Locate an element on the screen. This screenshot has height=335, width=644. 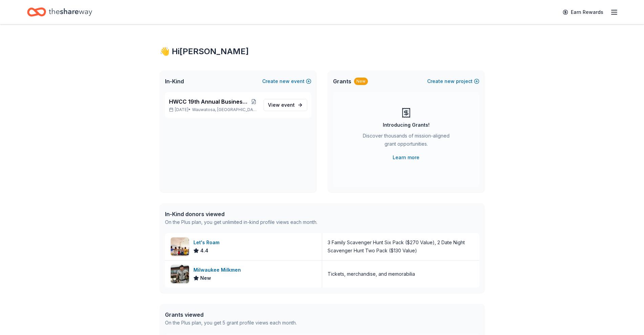
span: New is located at coordinates (206, 278).